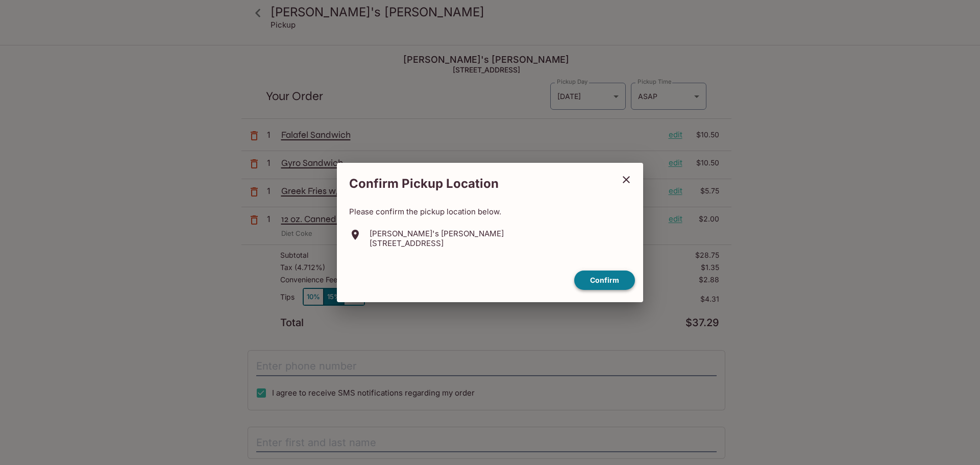 The width and height of the screenshot is (980, 465). I want to click on h2: Confirm Pickup Location, so click(476, 183).